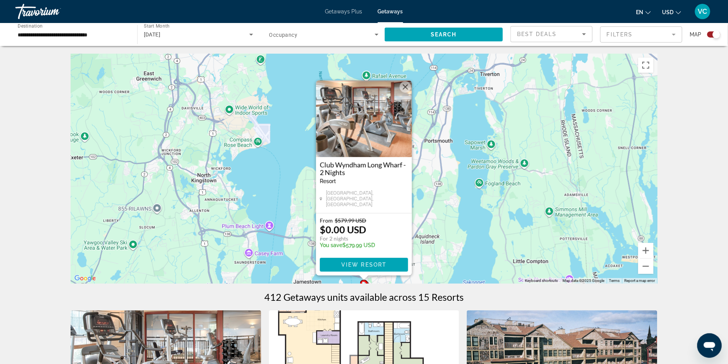 The height and width of the screenshot is (364, 728). I want to click on span: Getaways, so click(390, 12).